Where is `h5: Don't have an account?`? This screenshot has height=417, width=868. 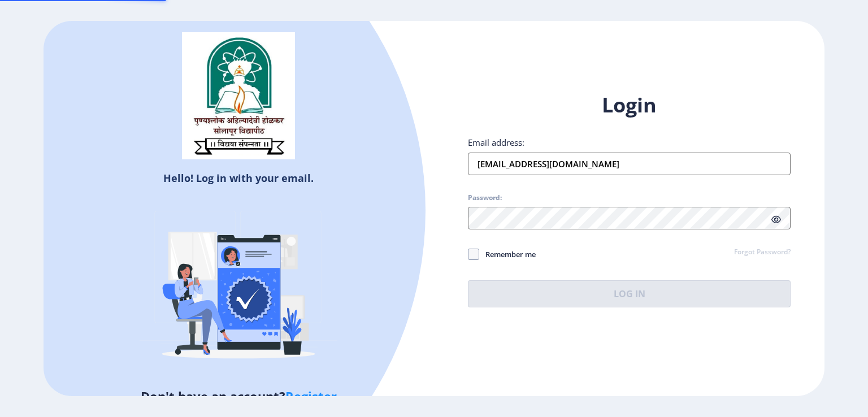
h5: Don't have an account? is located at coordinates (238, 396).